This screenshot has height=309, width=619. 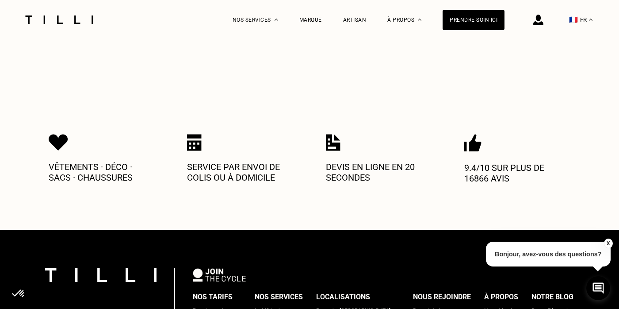 What do you see at coordinates (102, 172) in the screenshot?
I see `p: Vêtements · Déco · Sacs · Chaussures` at bounding box center [102, 172].